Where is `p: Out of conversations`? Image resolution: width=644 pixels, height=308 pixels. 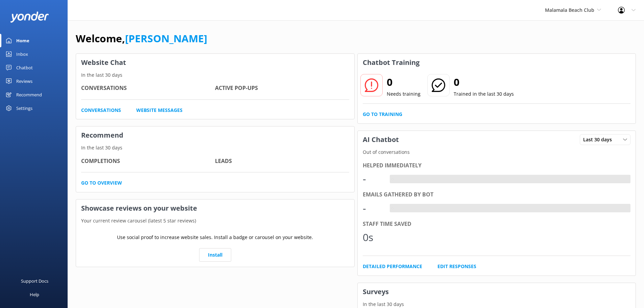 p: Out of conversations is located at coordinates (497, 152).